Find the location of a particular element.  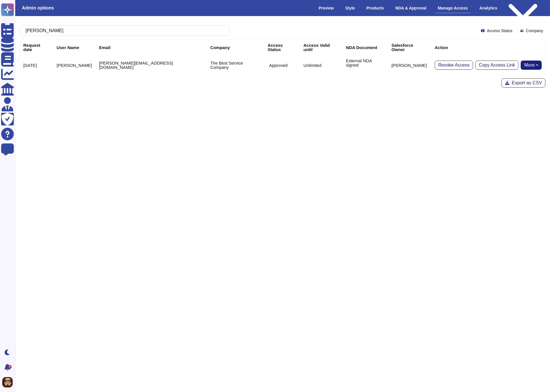

button: Export as CSV is located at coordinates (523, 83).